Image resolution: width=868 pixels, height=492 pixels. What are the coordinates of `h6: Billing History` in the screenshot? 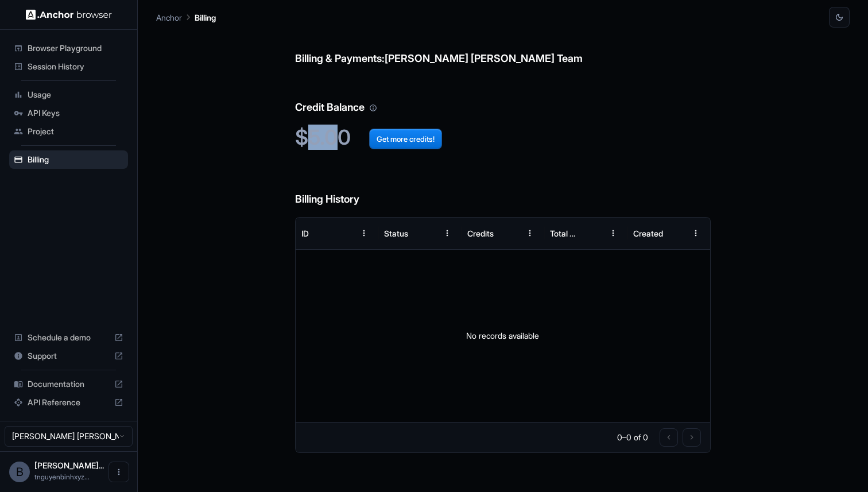 It's located at (503, 188).